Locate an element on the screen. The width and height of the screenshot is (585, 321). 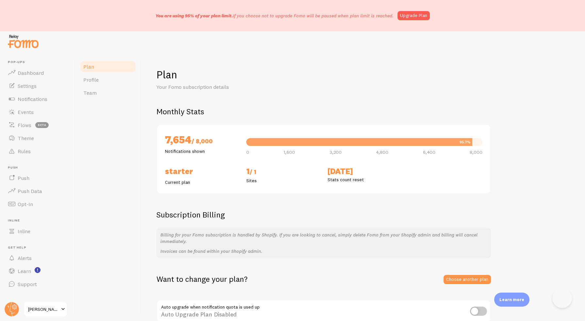
span: Plan is located at coordinates (89, 67).